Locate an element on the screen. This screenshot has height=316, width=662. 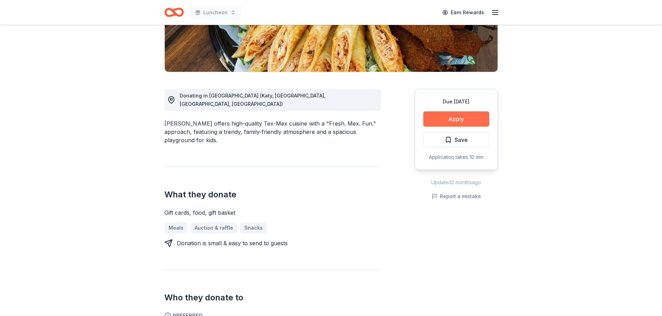
button: Save is located at coordinates (456, 140).